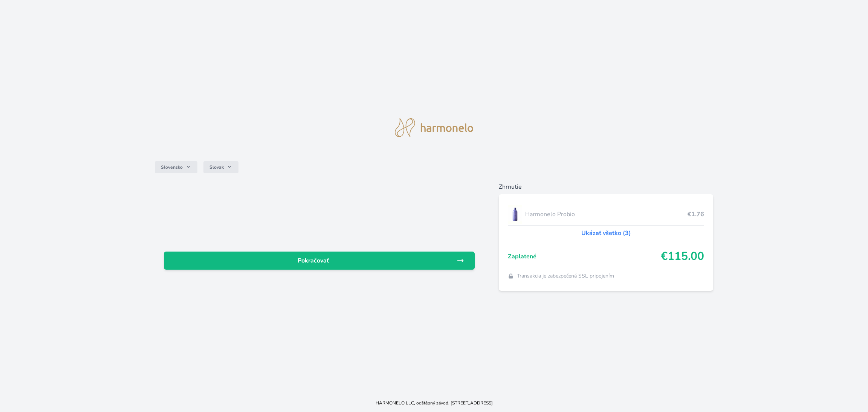 The width and height of the screenshot is (868, 412). Describe the element at coordinates (320, 261) in the screenshot. I see `a: Pokračovať` at that location.